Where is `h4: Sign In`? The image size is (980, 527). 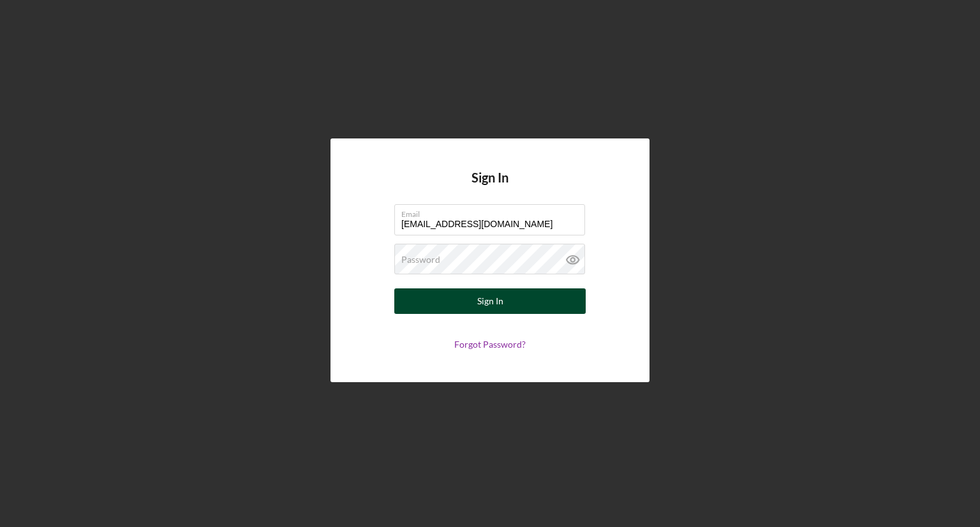 h4: Sign In is located at coordinates (490, 187).